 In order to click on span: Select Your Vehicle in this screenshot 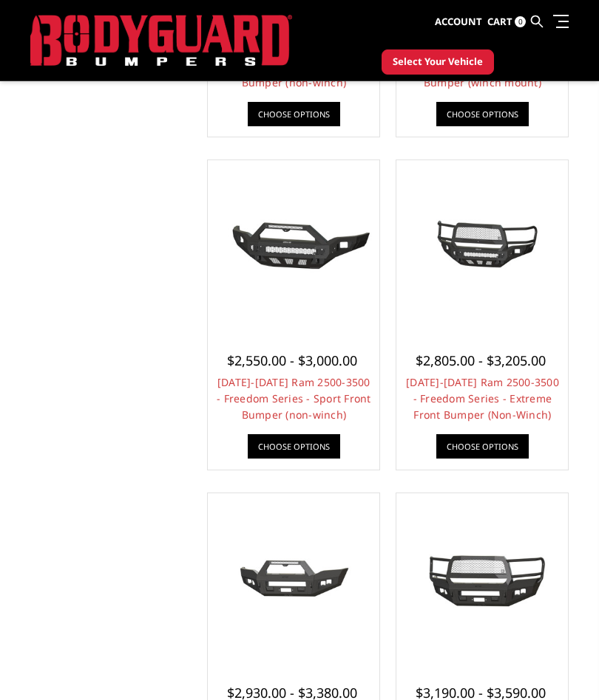, I will do `click(438, 62)`.